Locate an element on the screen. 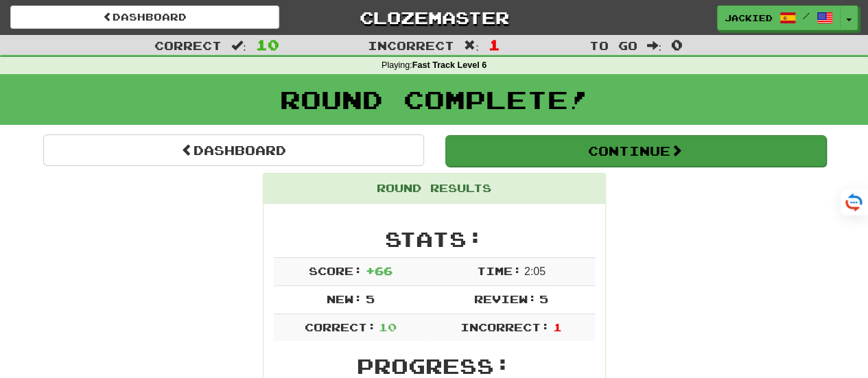 The image size is (868, 378). span: To go is located at coordinates (613, 45).